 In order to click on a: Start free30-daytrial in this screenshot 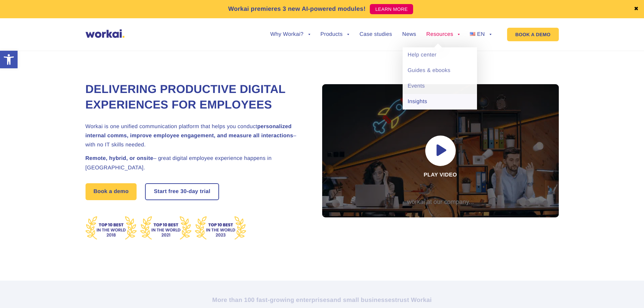, I will do `click(182, 192)`.